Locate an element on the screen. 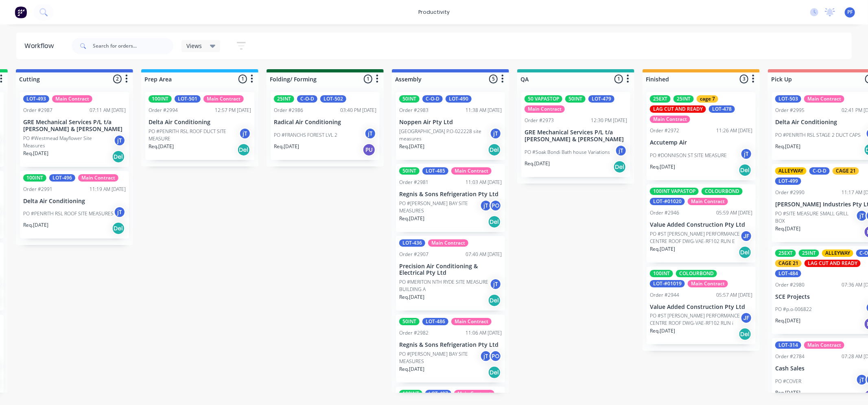 This screenshot has width=868, height=405. img: Factory is located at coordinates (21, 12).